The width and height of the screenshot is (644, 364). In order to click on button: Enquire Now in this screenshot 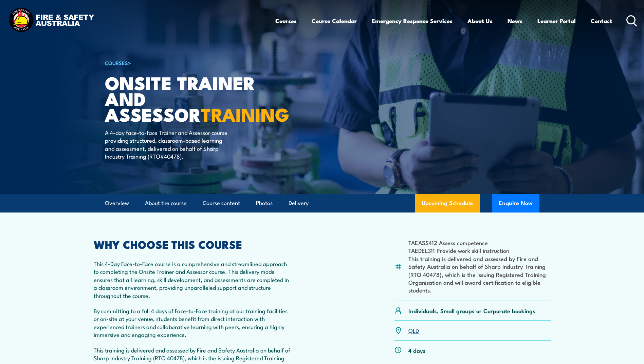, I will do `click(516, 203)`.